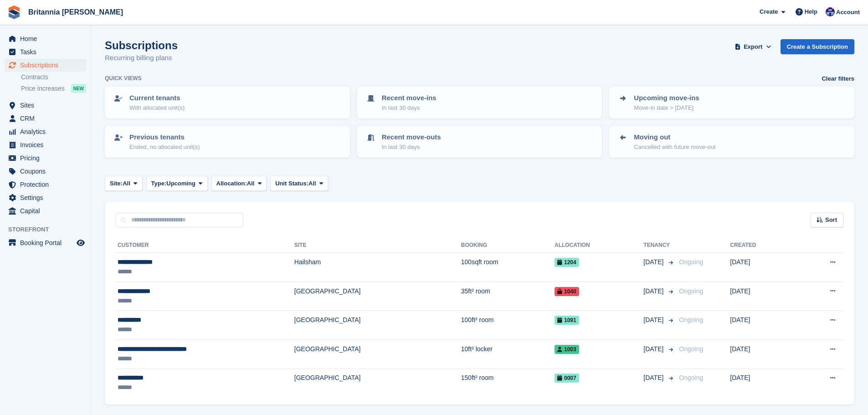 This screenshot has height=415, width=868. What do you see at coordinates (47, 39) in the screenshot?
I see `span: Home` at bounding box center [47, 39].